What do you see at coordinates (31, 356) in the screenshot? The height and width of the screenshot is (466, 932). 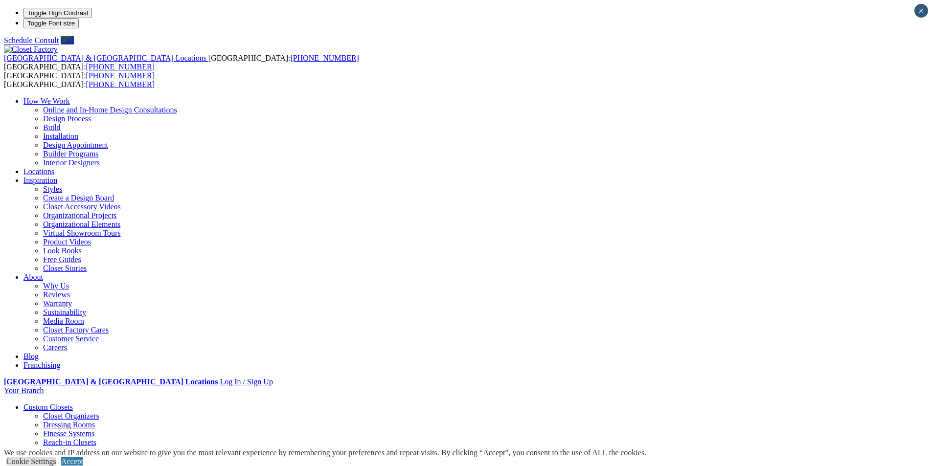 I see `a: Blog` at bounding box center [31, 356].